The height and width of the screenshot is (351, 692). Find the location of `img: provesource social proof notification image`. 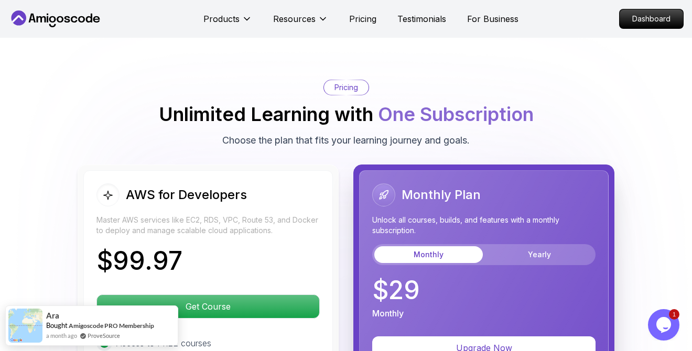

img: provesource social proof notification image is located at coordinates (25, 326).